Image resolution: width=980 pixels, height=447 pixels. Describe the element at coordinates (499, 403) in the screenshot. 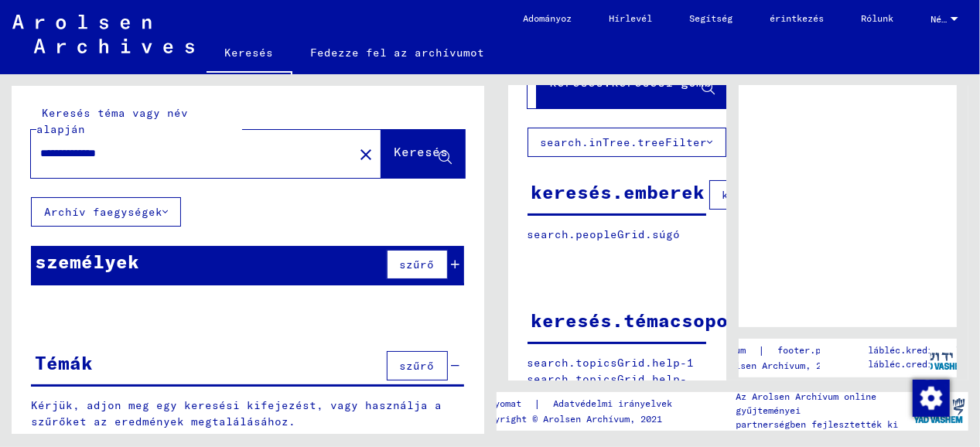

I see `font: lenyomat` at that location.